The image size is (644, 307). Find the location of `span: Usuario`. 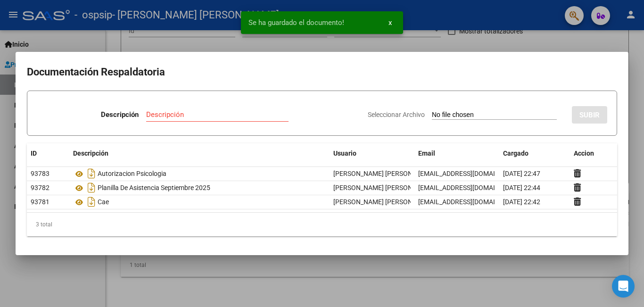

span: Usuario is located at coordinates (345, 154).